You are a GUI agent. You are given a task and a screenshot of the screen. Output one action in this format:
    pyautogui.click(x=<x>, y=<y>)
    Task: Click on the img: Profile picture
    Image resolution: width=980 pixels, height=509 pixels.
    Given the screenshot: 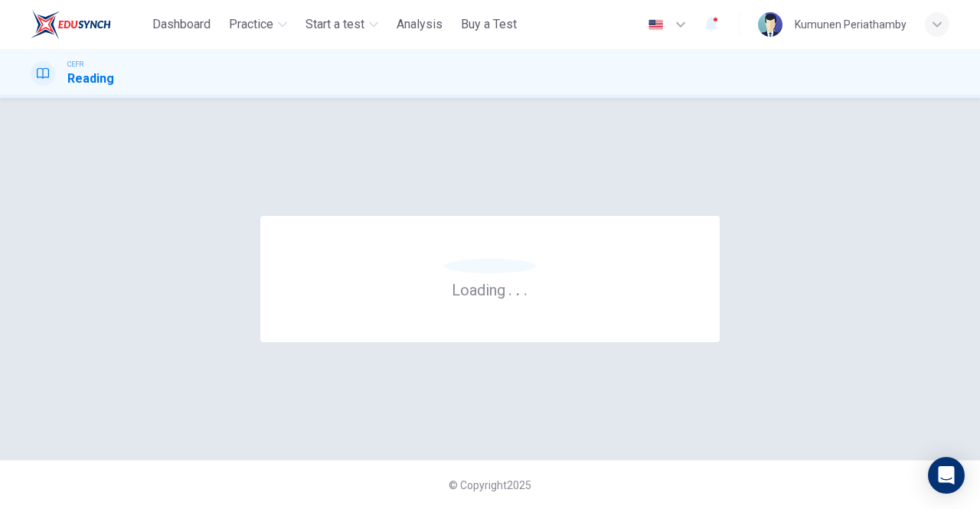 What is the action you would take?
    pyautogui.click(x=770, y=25)
    